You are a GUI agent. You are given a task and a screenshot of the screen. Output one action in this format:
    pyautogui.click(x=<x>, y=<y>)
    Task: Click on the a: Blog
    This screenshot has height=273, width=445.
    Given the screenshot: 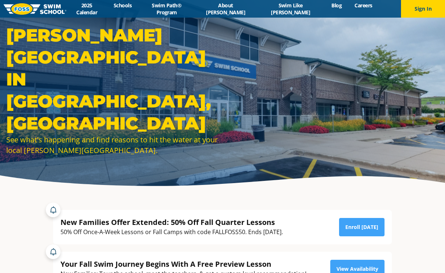 What is the action you would take?
    pyautogui.click(x=336, y=5)
    